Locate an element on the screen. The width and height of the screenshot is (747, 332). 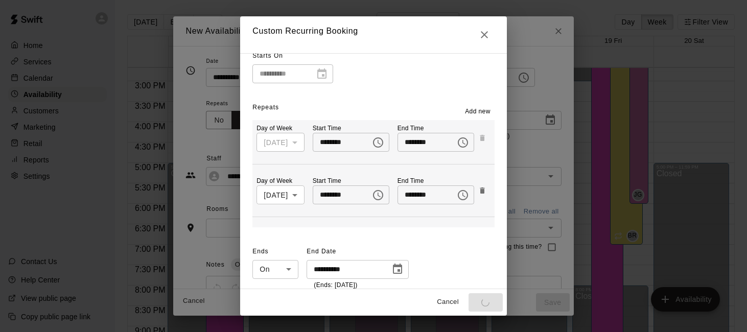
button: Cancel is located at coordinates (448, 302).